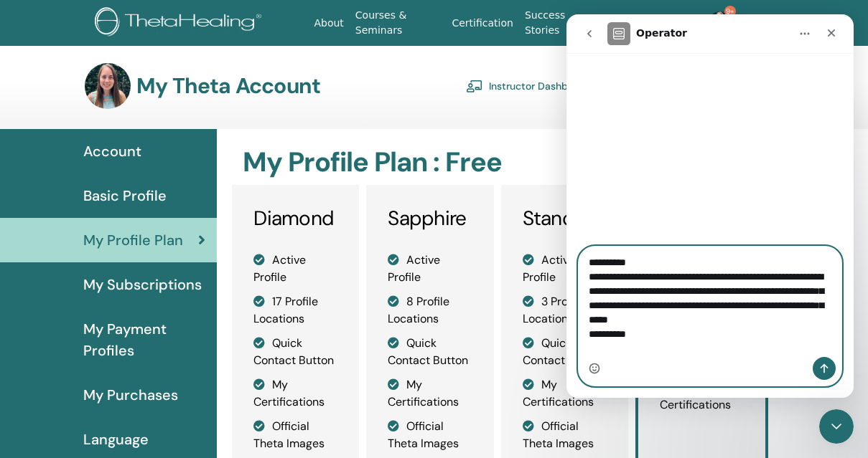  I want to click on a: Resources, so click(628, 23).